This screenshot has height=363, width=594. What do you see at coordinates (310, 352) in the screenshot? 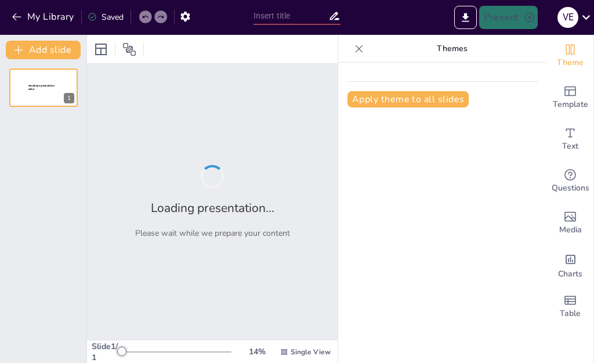
I see `span: Single View` at bounding box center [310, 352].